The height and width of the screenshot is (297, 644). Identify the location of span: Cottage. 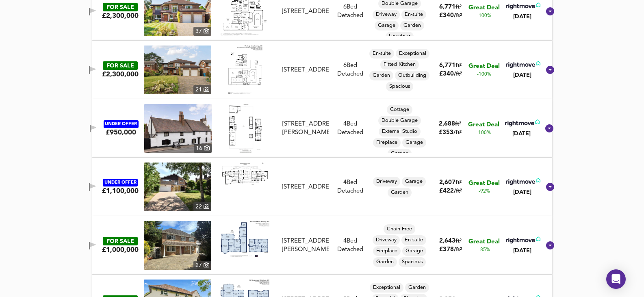
(400, 110).